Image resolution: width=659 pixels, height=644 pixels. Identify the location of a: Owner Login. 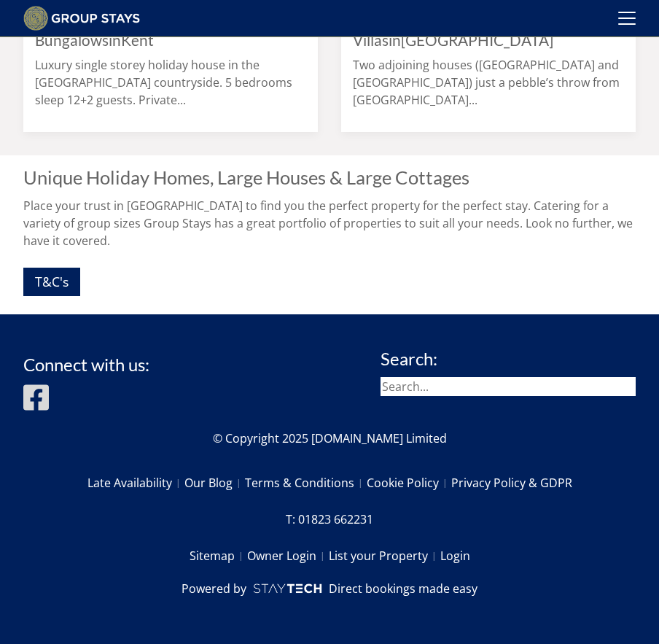
(288, 556).